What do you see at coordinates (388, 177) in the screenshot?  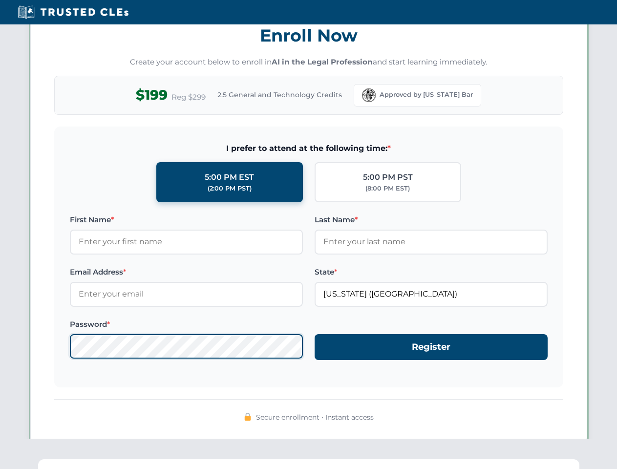 I see `div: 5:00 PM PST` at bounding box center [388, 177].